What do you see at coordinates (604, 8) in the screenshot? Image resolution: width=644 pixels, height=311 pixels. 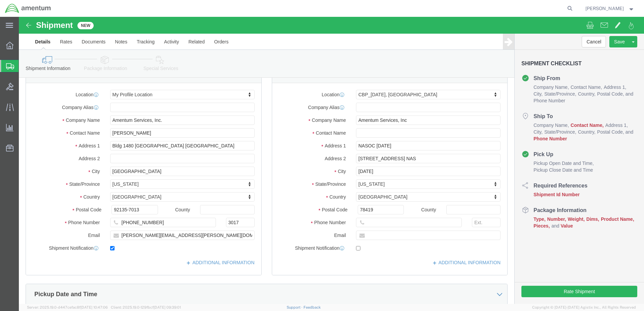 I see `span: Scott Meyers` at bounding box center [604, 8].